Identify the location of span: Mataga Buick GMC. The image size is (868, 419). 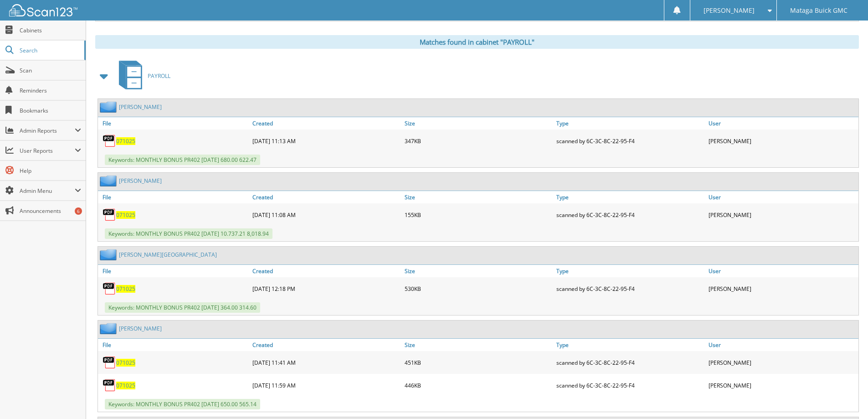
(819, 10).